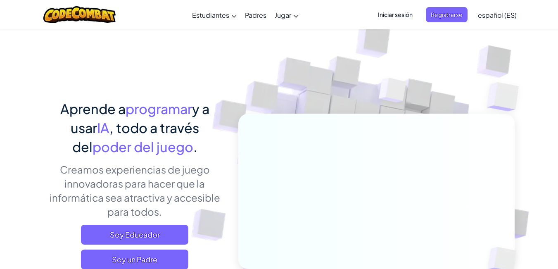 The height and width of the screenshot is (269, 558). Describe the element at coordinates (136, 137) in the screenshot. I see `span: , todo a través del` at that location.